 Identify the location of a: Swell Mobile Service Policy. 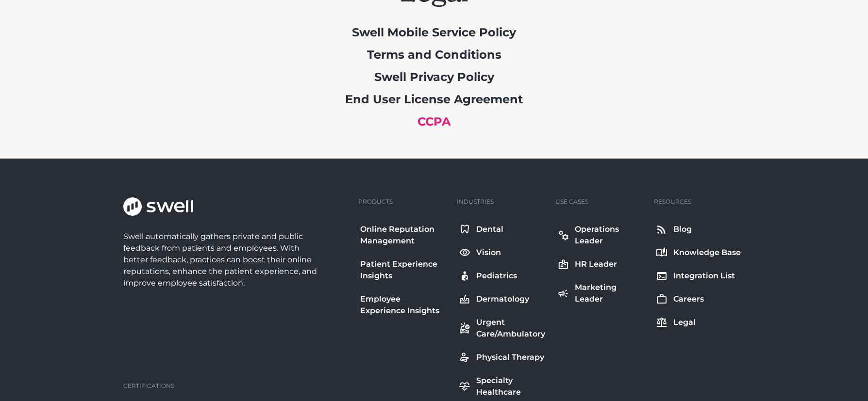
(434, 32).